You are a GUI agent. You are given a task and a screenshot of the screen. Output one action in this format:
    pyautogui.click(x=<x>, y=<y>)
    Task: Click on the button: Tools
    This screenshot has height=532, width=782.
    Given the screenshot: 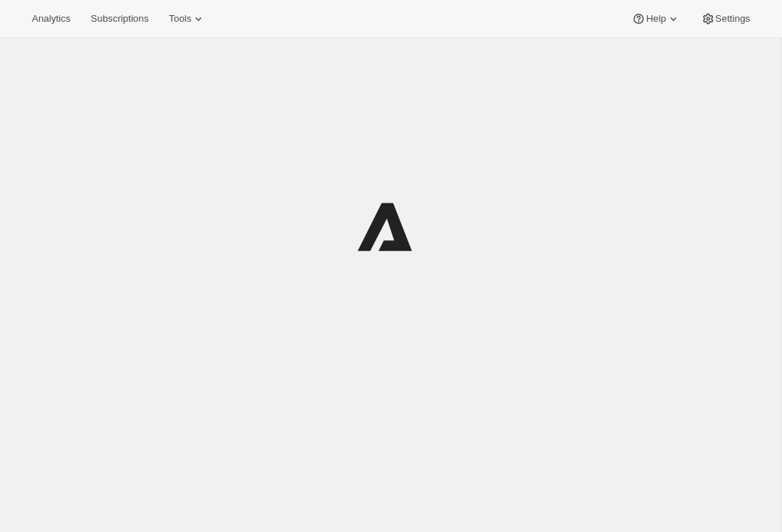 What is the action you would take?
    pyautogui.click(x=187, y=19)
    